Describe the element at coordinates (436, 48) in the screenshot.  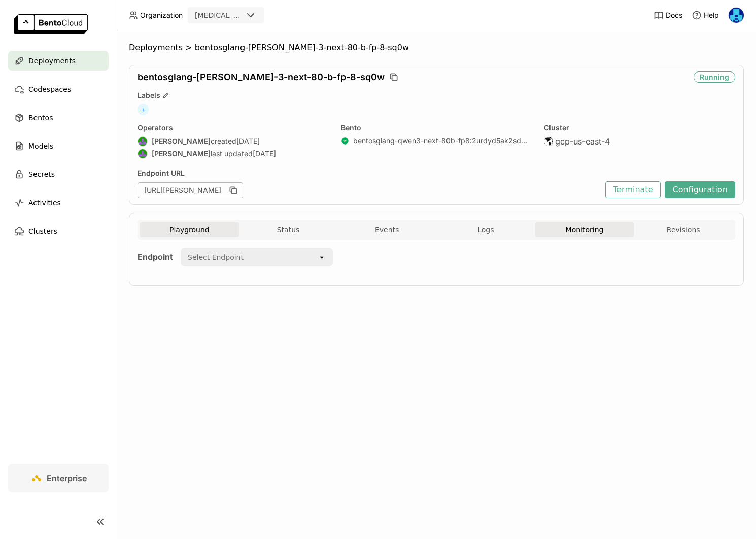
I see `nav: Breadcrumbs navigation` at that location.